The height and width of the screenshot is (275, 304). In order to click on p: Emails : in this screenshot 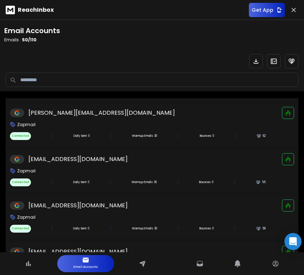, I will do `click(32, 40)`.